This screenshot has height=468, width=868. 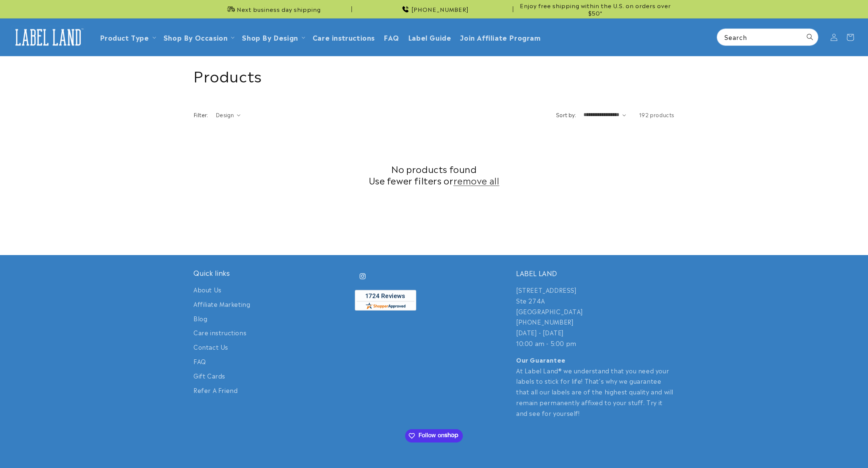 I want to click on summary: Product Type, so click(x=127, y=37).